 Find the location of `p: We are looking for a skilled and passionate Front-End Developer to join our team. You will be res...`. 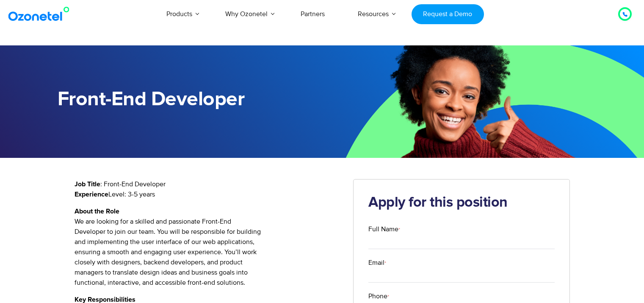

p: We are looking for a skilled and passionate Front-End Developer to join our team. You will be res... is located at coordinates (208, 247).